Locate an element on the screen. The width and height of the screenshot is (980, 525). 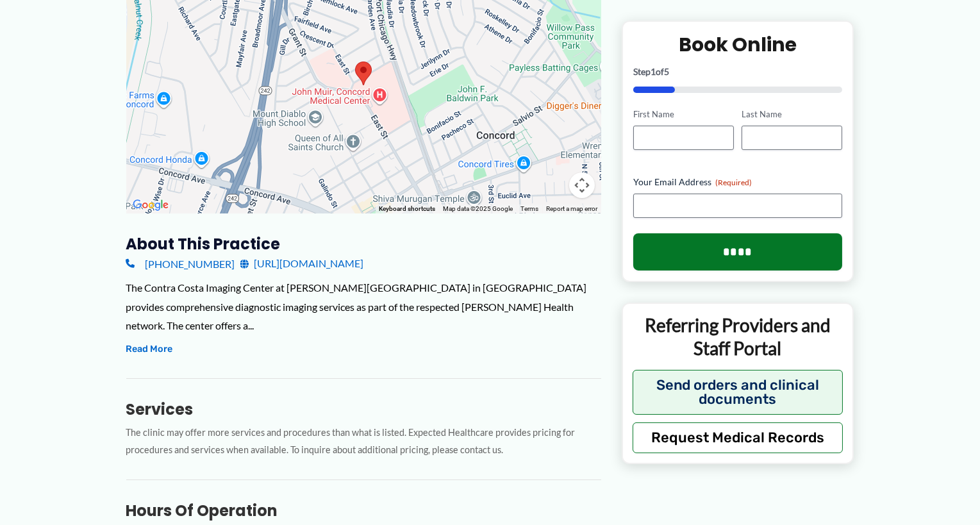
span: 1 is located at coordinates (653, 71).